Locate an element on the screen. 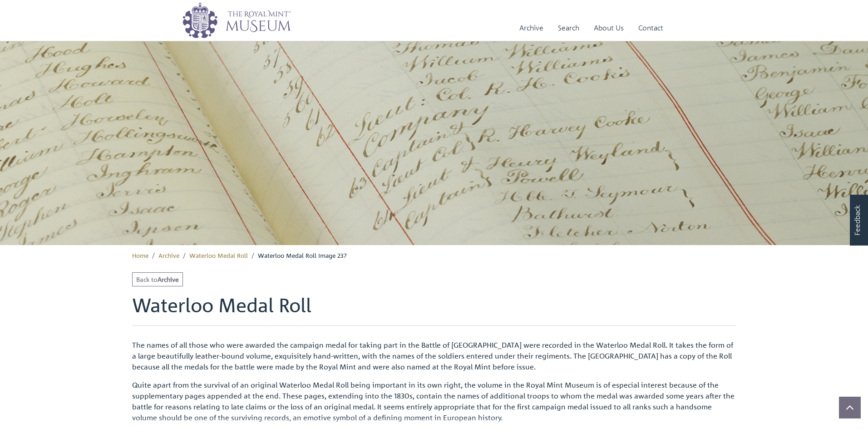 The height and width of the screenshot is (433, 868). span: Waterloo Medal Roll Image 237 is located at coordinates (302, 255).